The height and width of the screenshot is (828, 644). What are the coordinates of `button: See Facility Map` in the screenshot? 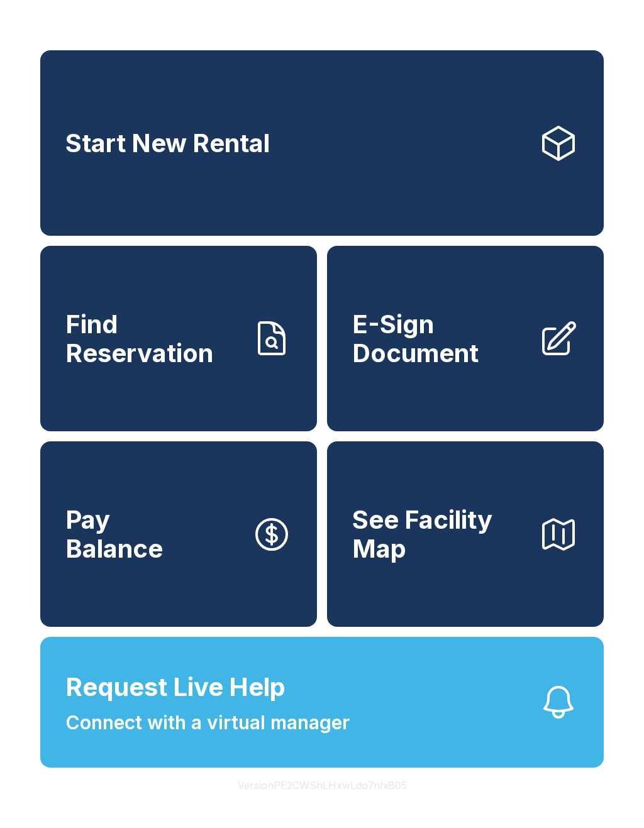 It's located at (465, 534).